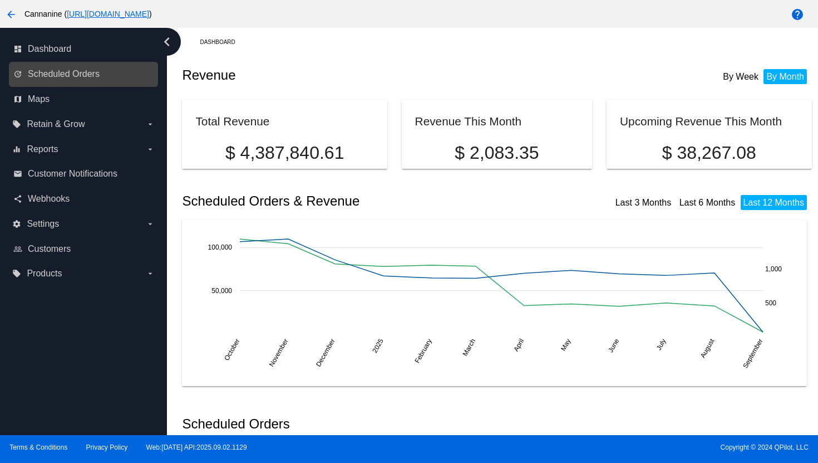  Describe the element at coordinates (38, 99) in the screenshot. I see `span: Maps` at that location.